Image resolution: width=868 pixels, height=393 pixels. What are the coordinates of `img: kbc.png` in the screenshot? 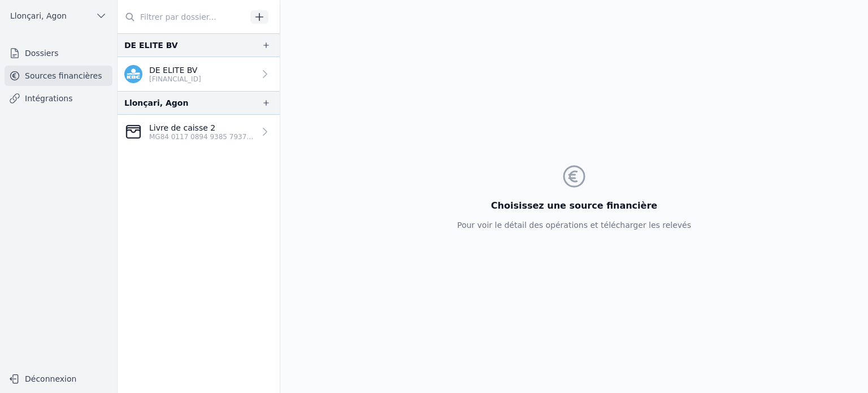 It's located at (133, 74).